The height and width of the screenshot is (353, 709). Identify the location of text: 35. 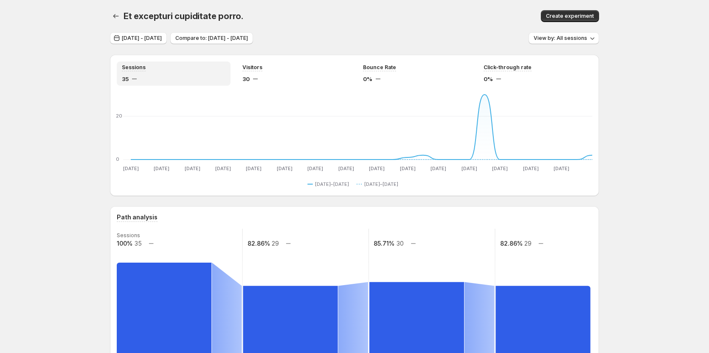
(138, 243).